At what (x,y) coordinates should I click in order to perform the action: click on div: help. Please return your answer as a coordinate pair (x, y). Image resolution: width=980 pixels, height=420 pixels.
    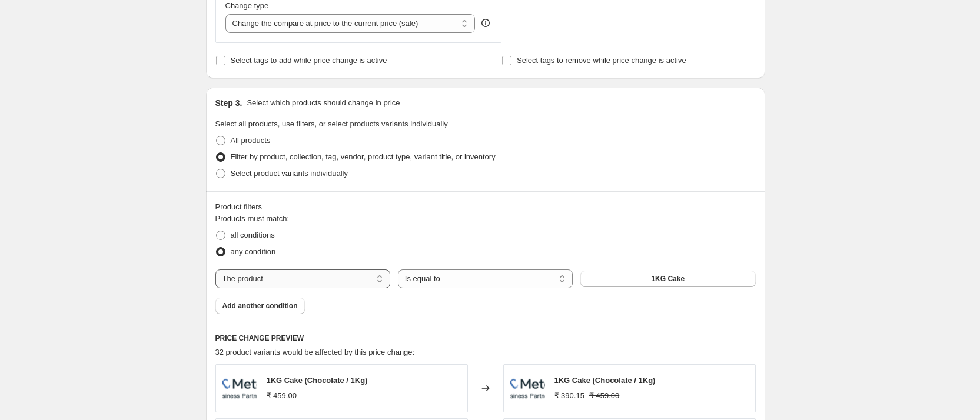
    Looking at the image, I should click on (486, 23).